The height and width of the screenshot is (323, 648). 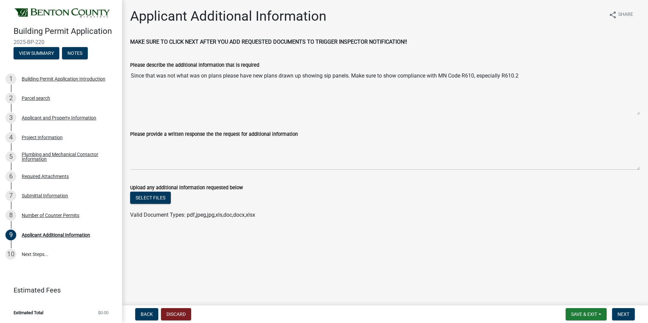 What do you see at coordinates (147, 314) in the screenshot?
I see `button: Back` at bounding box center [147, 314].